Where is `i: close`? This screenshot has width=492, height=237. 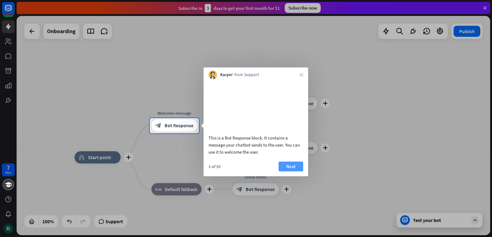
i: close is located at coordinates (301, 75).